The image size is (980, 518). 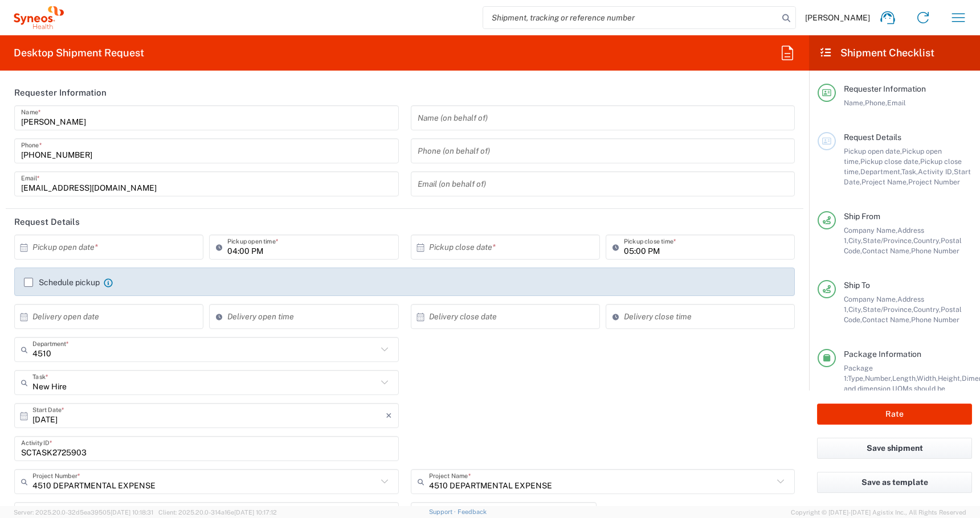 What do you see at coordinates (877, 53) in the screenshot?
I see `h2: Shipment Checklist` at bounding box center [877, 53].